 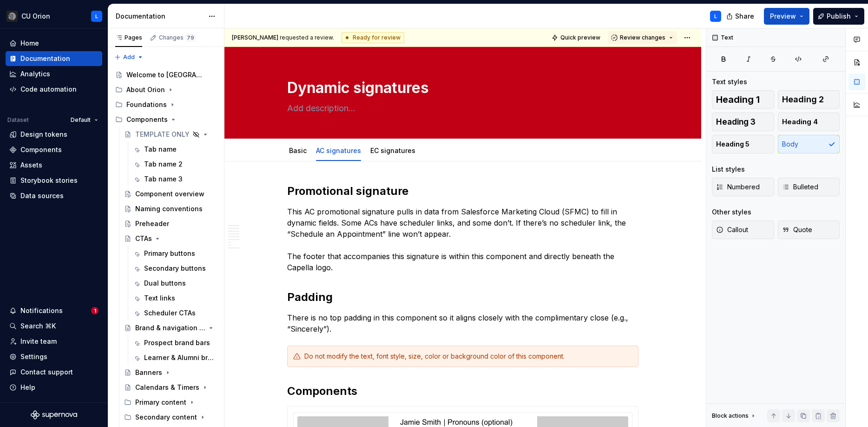 What do you see at coordinates (283, 38) in the screenshot?
I see `span: requested a review.` at bounding box center [283, 38].